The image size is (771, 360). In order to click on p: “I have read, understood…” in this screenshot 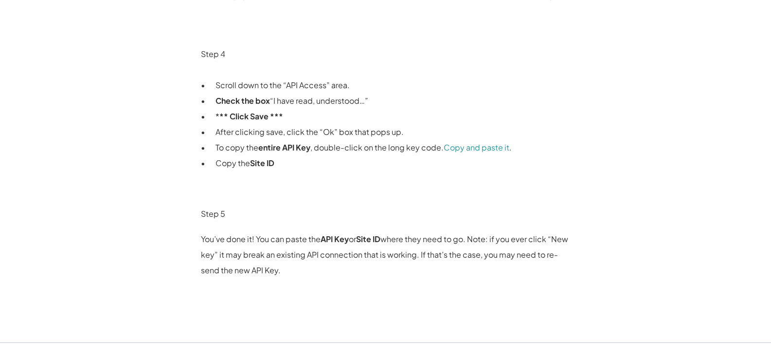, I will do `click(393, 101)`.